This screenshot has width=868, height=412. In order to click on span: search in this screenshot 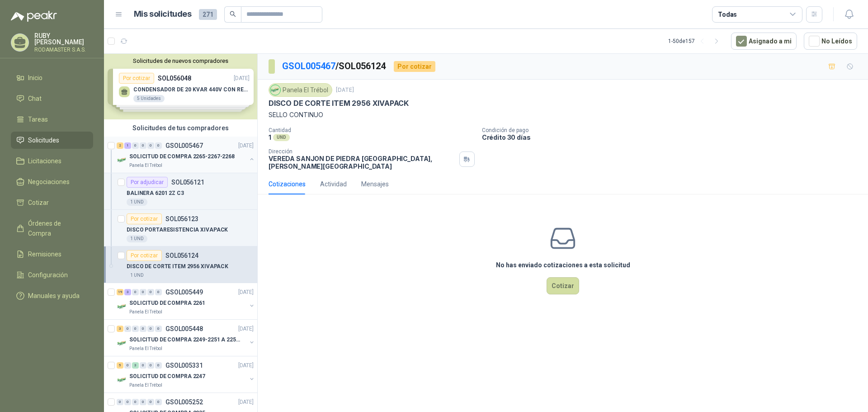, I will do `click(233, 14)`.